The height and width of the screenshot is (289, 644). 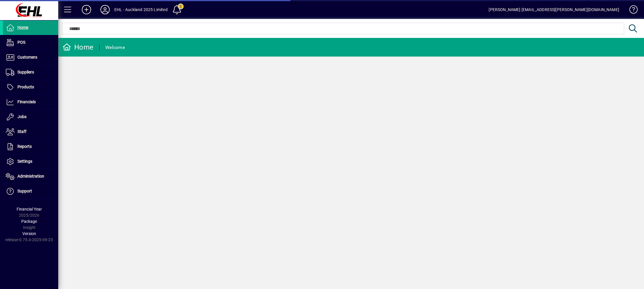 What do you see at coordinates (31, 177) in the screenshot?
I see `a: Administration` at bounding box center [31, 177].